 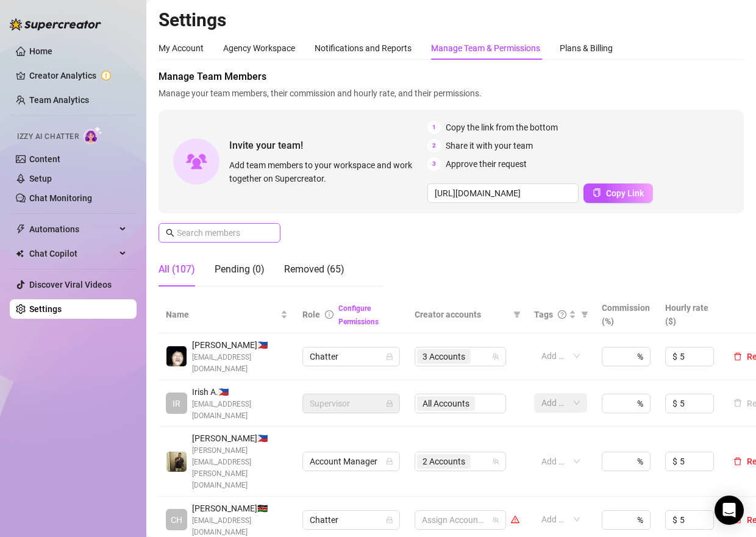 What do you see at coordinates (41, 51) in the screenshot?
I see `a: Home` at bounding box center [41, 51].